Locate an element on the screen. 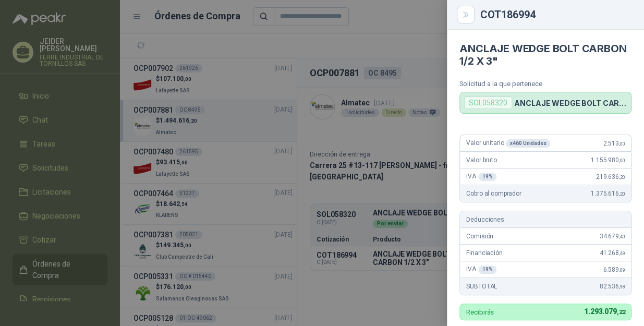  span: 2.513 is located at coordinates (614, 144).